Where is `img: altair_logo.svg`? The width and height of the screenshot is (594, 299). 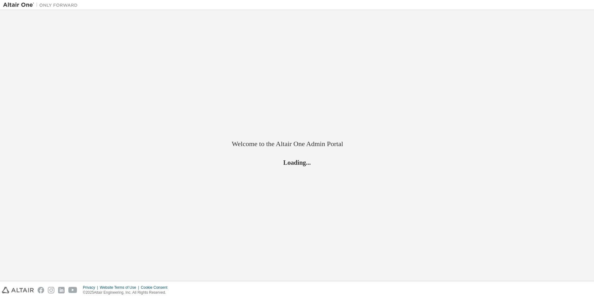
img: altair_logo.svg is located at coordinates (18, 290).